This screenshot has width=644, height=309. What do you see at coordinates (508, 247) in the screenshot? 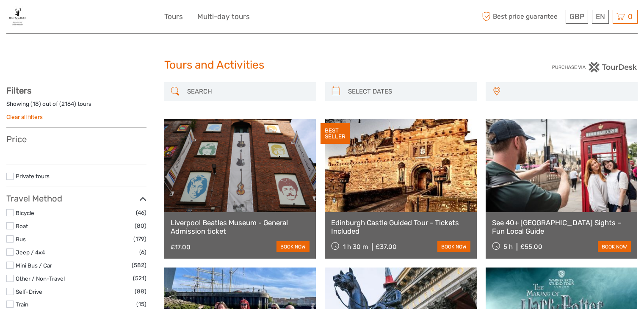
I see `span: 5 h` at bounding box center [508, 247].